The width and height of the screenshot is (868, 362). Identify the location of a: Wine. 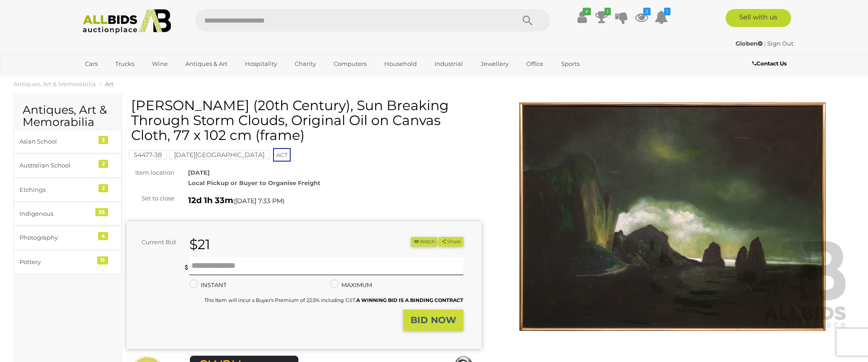
(160, 63).